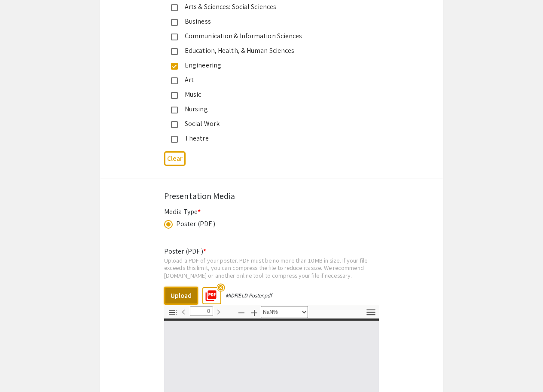  I want to click on div: Theatre, so click(268, 138).